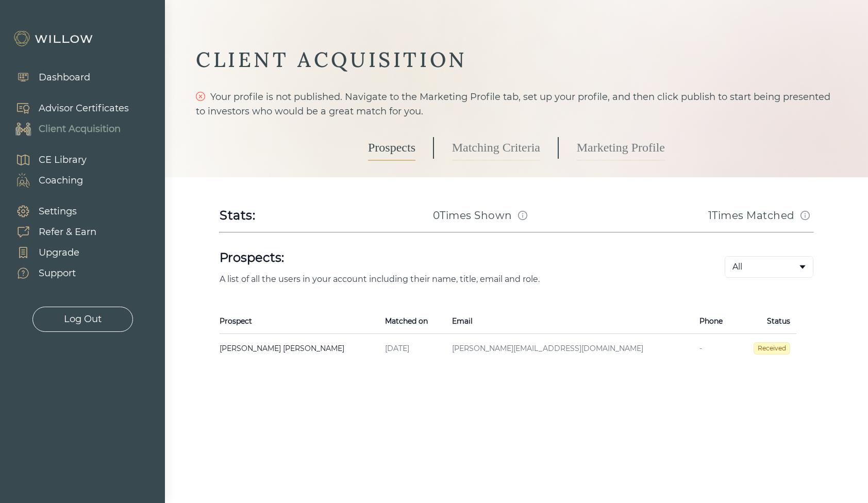  I want to click on th: Prospect, so click(299, 321).